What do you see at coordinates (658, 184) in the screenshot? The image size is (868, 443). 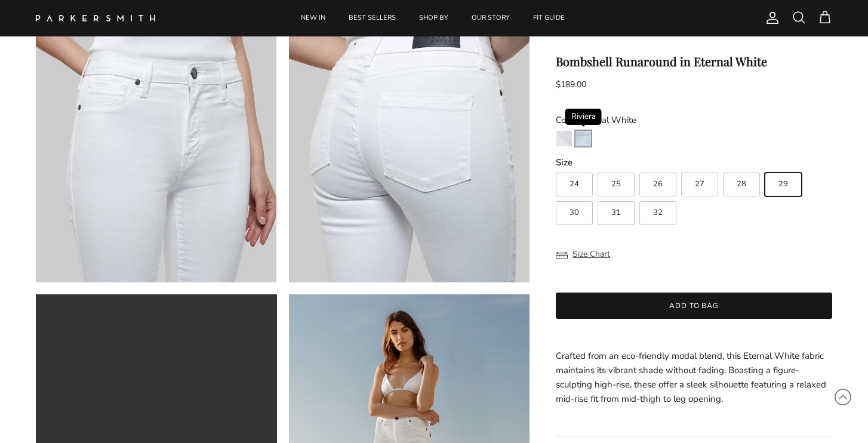 I see `span: 26` at bounding box center [658, 184].